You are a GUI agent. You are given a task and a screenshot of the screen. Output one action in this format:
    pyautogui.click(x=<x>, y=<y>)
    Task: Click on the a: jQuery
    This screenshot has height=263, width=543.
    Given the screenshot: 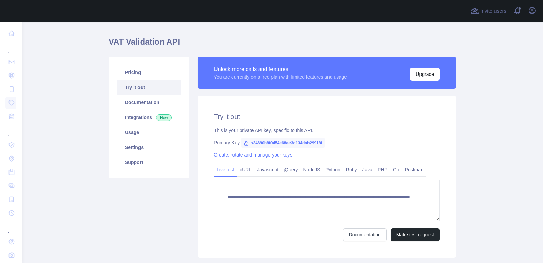 What is the action you would take?
    pyautogui.click(x=291, y=169)
    